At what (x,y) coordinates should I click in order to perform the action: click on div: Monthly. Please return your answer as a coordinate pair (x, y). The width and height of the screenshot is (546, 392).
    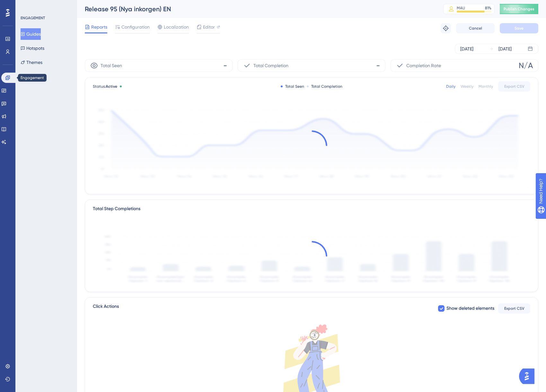
    Looking at the image, I should click on (486, 86).